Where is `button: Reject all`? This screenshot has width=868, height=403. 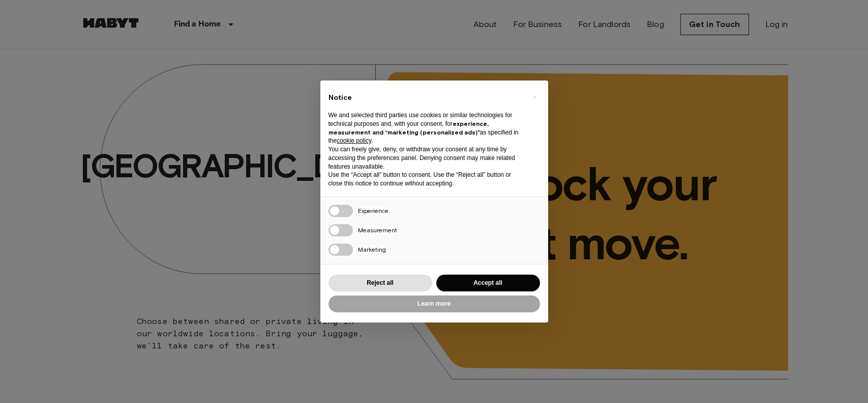
button: Reject all is located at coordinates (380, 283).